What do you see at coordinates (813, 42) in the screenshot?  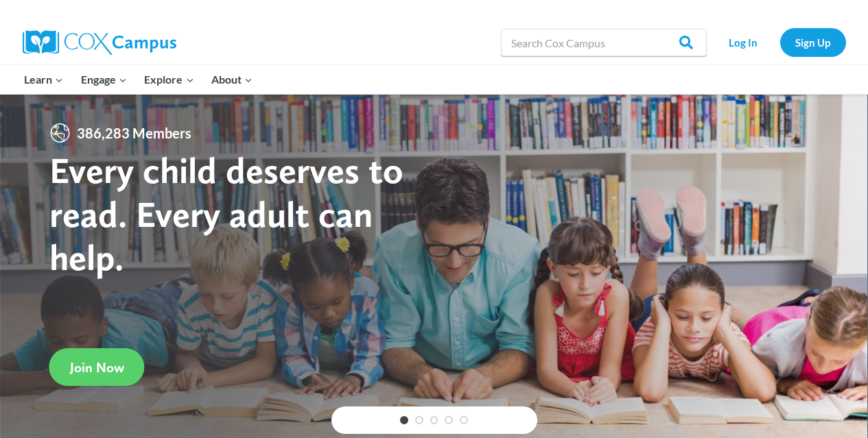 I see `a: Sign Up` at bounding box center [813, 42].